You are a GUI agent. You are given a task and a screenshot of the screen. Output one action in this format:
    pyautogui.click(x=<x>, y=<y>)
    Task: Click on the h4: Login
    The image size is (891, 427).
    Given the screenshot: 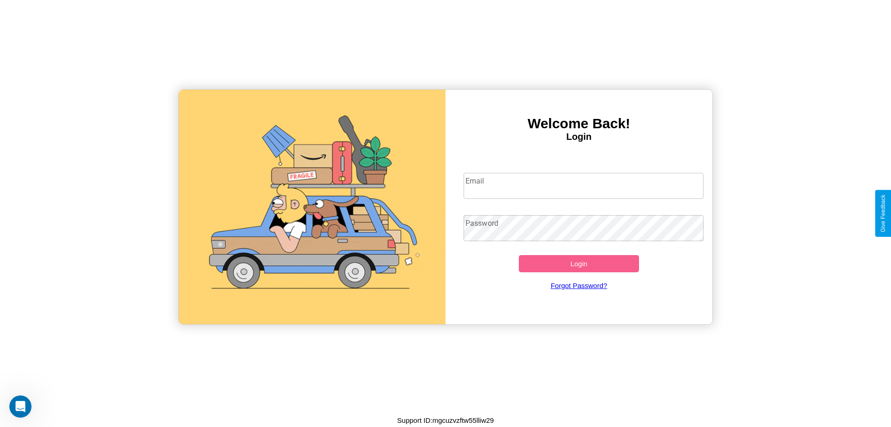 What is the action you would take?
    pyautogui.click(x=579, y=136)
    